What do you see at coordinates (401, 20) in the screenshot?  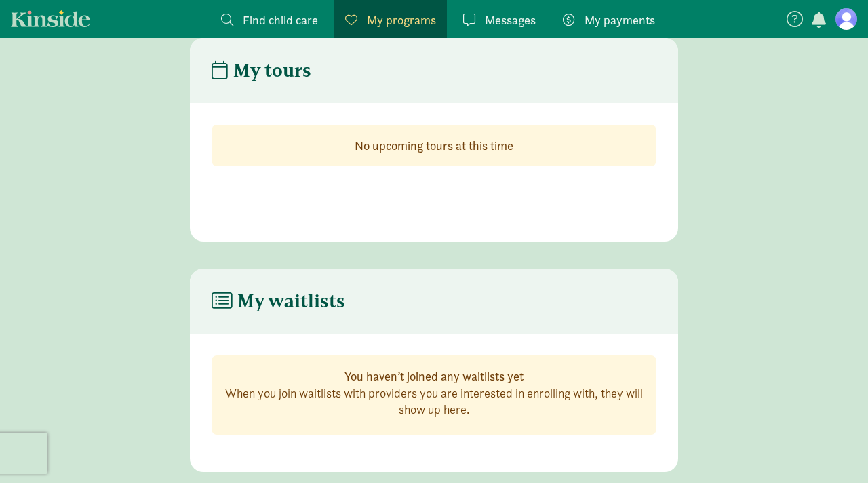 I see `span: My programs` at bounding box center [401, 20].